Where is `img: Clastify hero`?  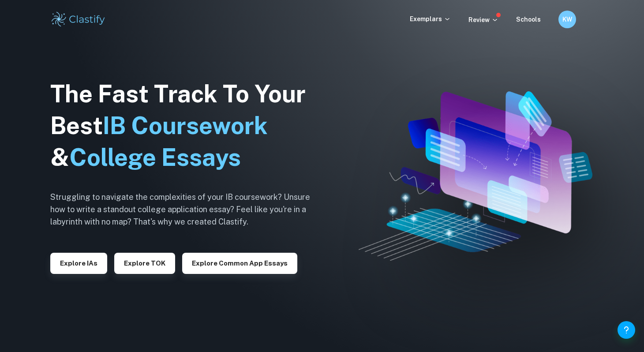 img: Clastify hero is located at coordinates (476, 176).